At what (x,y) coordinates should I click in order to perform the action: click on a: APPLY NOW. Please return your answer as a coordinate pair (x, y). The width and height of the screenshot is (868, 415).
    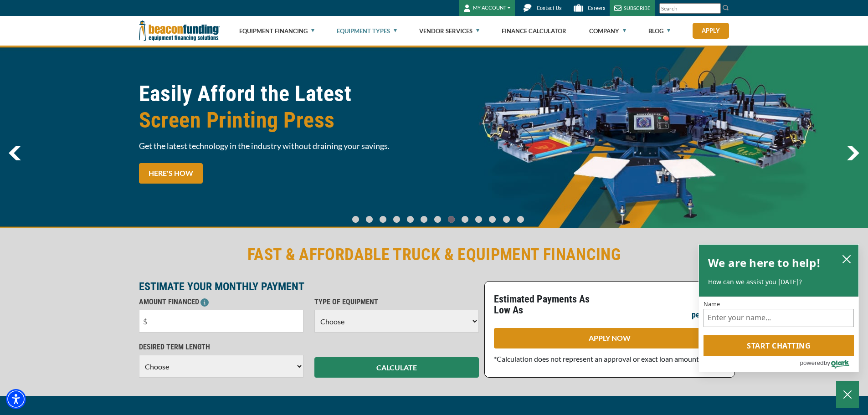
    Looking at the image, I should click on (610, 338).